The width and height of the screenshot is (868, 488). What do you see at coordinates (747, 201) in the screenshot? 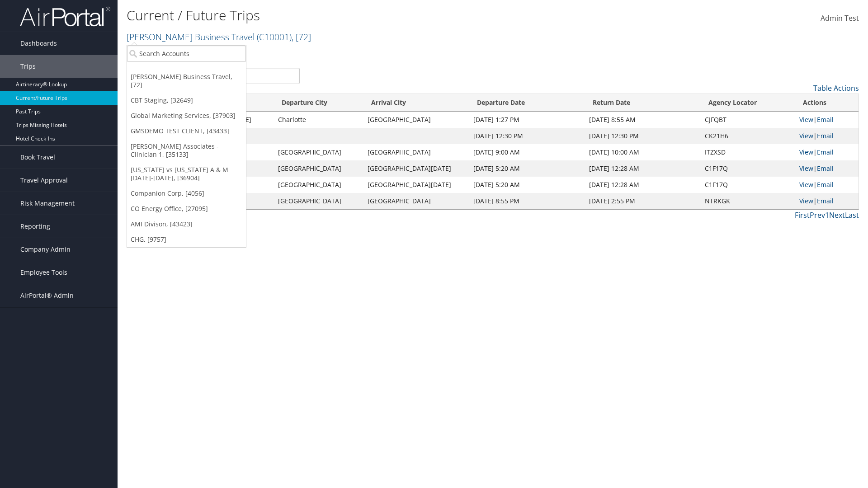
I see `td: NTRKGK` at bounding box center [747, 201].